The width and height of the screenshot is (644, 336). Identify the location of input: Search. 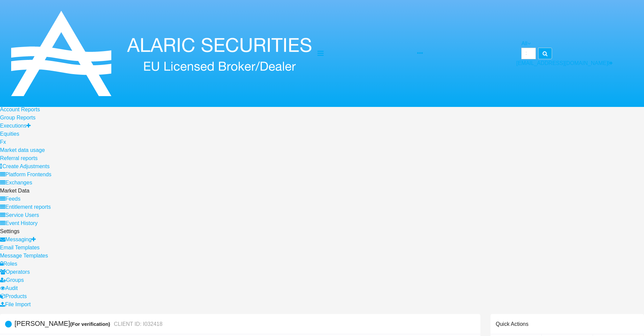
(528, 54).